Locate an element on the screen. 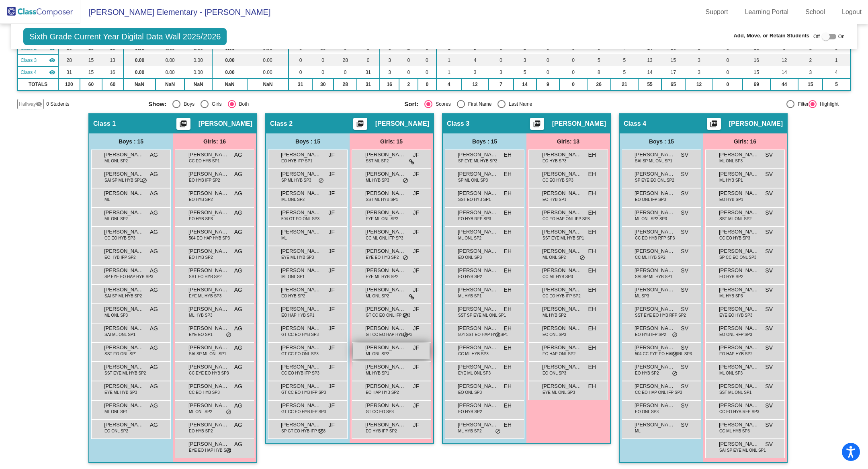 The width and height of the screenshot is (868, 469). span: ML HYB SP1 is located at coordinates (731, 180).